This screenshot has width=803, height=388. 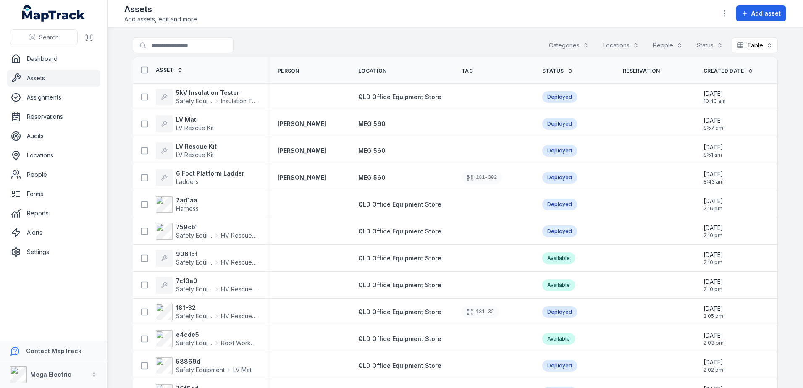 I want to click on a: 58869dSafety EquipmentLV Mat, so click(x=204, y=366).